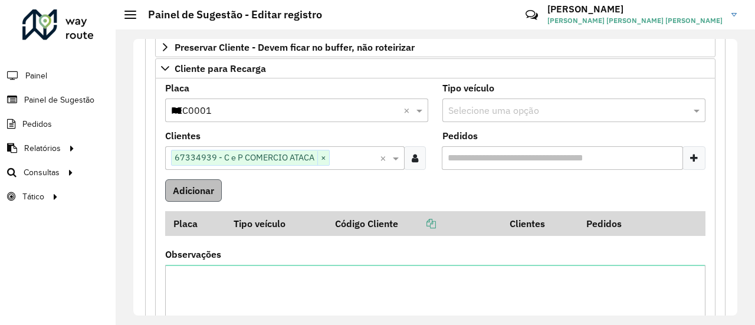 The image size is (755, 325). Describe the element at coordinates (42, 148) in the screenshot. I see `span: Relatórios` at that location.